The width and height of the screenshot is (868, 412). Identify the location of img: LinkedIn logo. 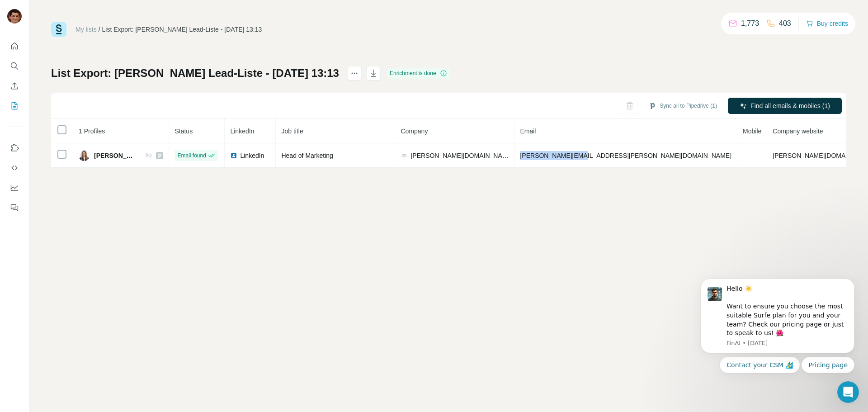
(234, 155).